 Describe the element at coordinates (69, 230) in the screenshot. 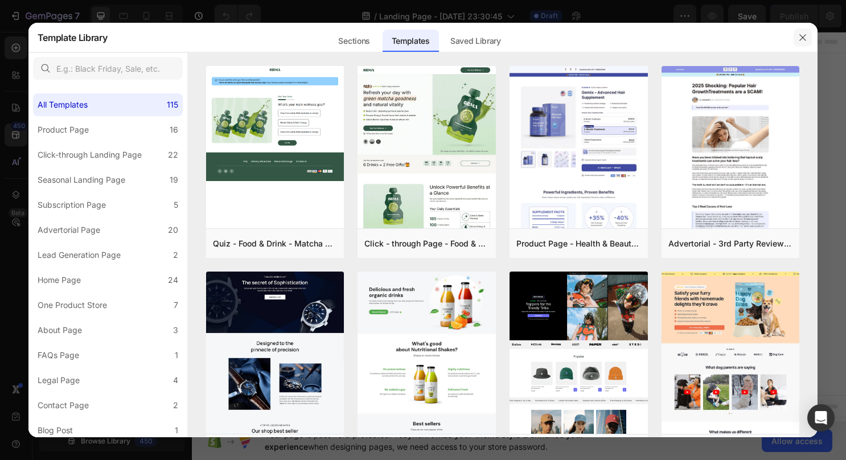

I see `div: Advertorial Page` at that location.